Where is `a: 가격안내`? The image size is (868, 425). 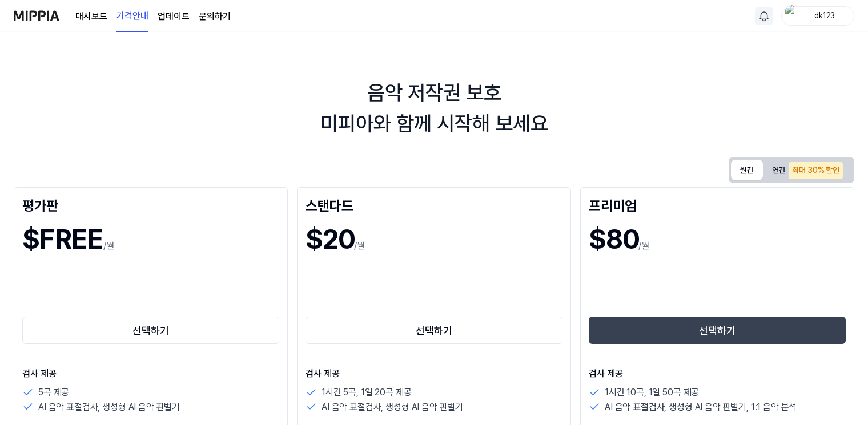 a: 가격안내 is located at coordinates (132, 16).